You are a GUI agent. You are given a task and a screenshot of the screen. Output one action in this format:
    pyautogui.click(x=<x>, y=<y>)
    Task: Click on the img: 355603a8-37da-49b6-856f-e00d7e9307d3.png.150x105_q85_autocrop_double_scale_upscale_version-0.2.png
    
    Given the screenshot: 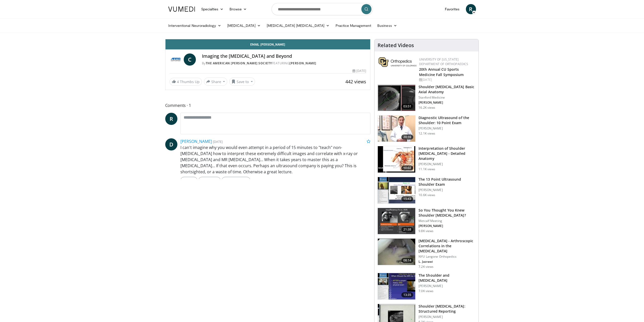 What is the action you would take?
    pyautogui.click(x=398, y=62)
    